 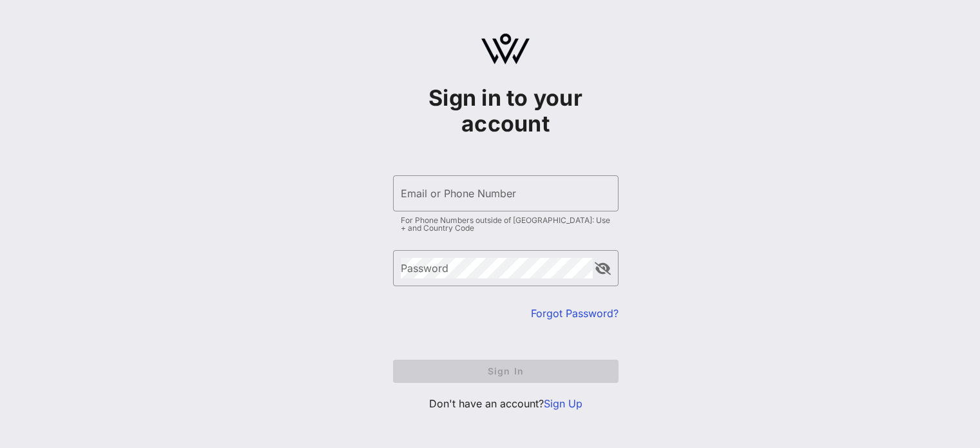 What do you see at coordinates (506, 111) in the screenshot?
I see `h1: Sign in to your account` at bounding box center [506, 111].